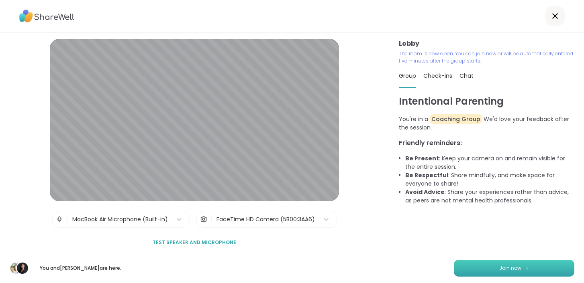 The height and width of the screenshot is (283, 584). I want to click on img: achou06, so click(16, 269).